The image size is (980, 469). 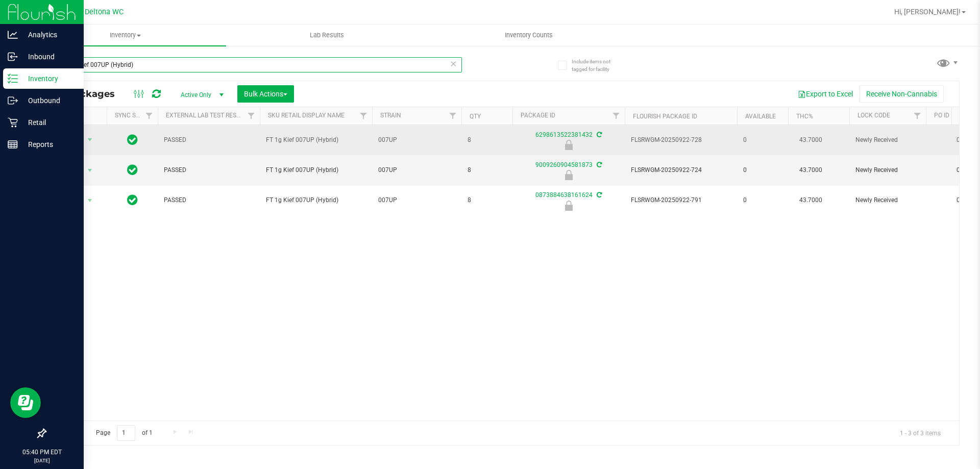 I want to click on a: Strain, so click(x=391, y=115).